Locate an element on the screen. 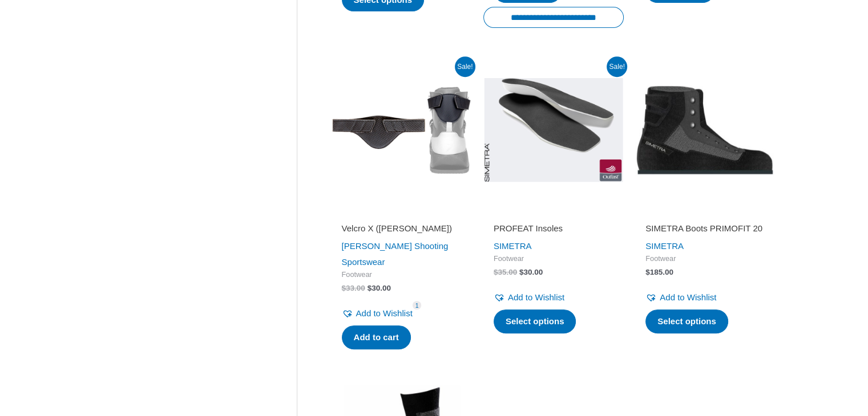 The width and height of the screenshot is (868, 416). h2: SIMETRA Boots PRIMOFIT 20 is located at coordinates (705, 229).